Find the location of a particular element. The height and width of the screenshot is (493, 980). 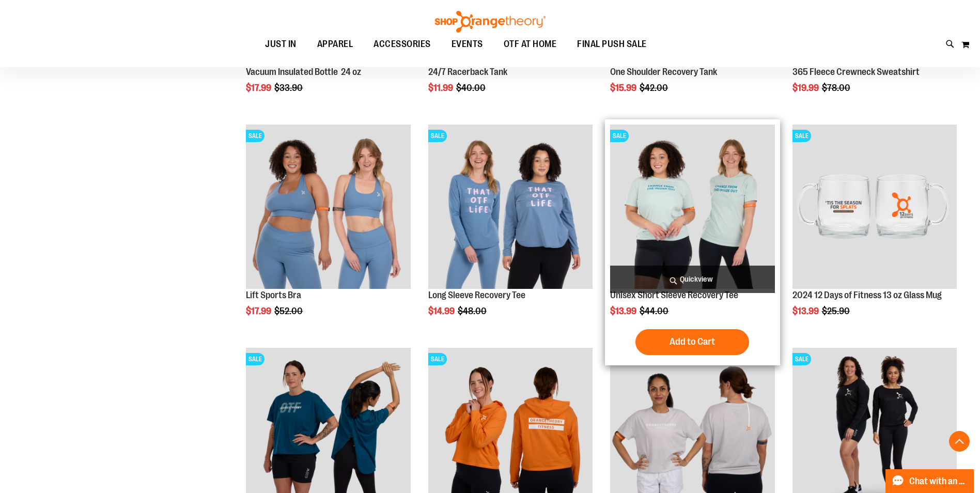

a: FINAL PUSH SALE is located at coordinates (612, 44).